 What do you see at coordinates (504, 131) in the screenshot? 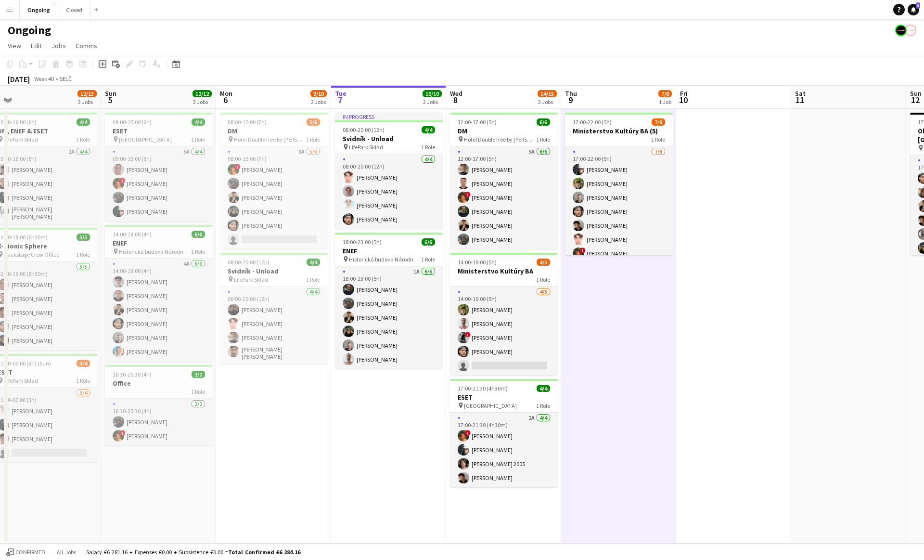
I see `h3: DM` at bounding box center [504, 131].